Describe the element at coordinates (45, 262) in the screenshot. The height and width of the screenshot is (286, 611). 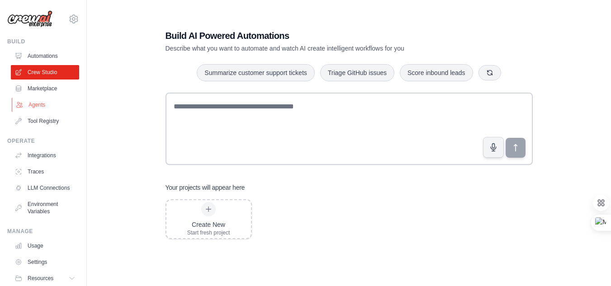
I see `a: Settings` at that location.